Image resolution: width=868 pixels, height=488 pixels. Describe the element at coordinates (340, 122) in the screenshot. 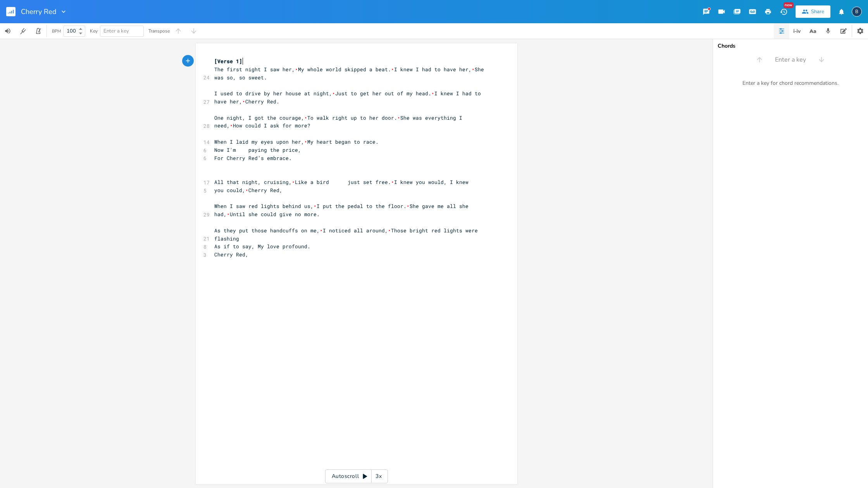

I see `span: One night, I got the courage, To walk right up to her door. She was everything I need, How could ...` at that location.